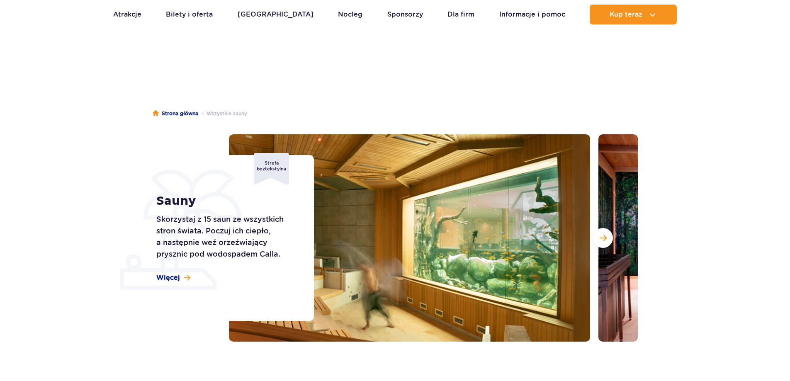 The image size is (790, 381). I want to click on a: Informacje i pomoc, so click(532, 15).